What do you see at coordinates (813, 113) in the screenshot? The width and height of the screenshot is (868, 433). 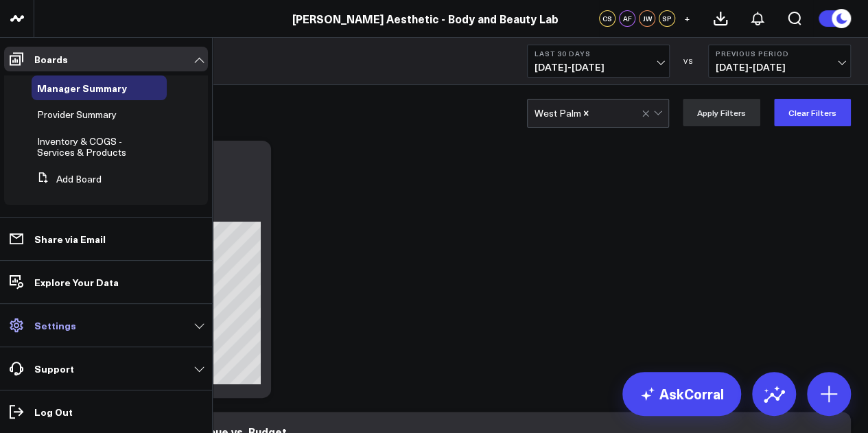 I see `button: Clear Filters` at bounding box center [813, 113].